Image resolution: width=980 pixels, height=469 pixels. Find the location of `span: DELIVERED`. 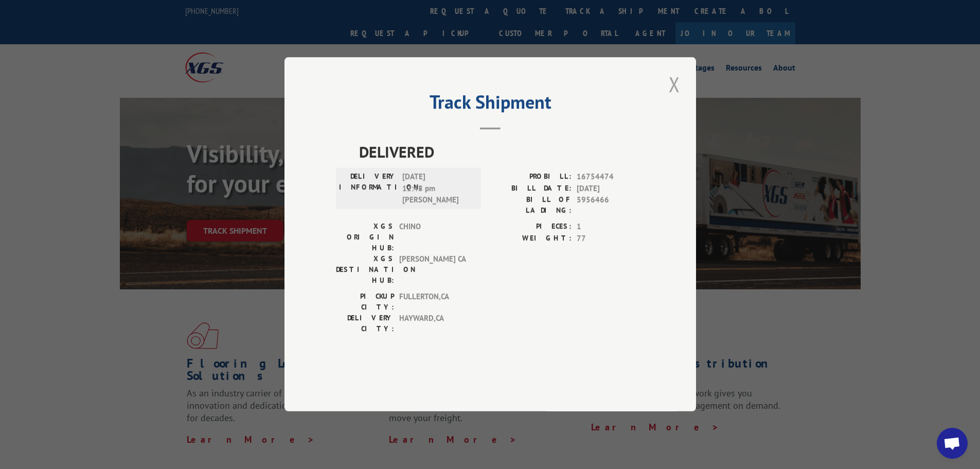

span: DELIVERED is located at coordinates (501, 152).